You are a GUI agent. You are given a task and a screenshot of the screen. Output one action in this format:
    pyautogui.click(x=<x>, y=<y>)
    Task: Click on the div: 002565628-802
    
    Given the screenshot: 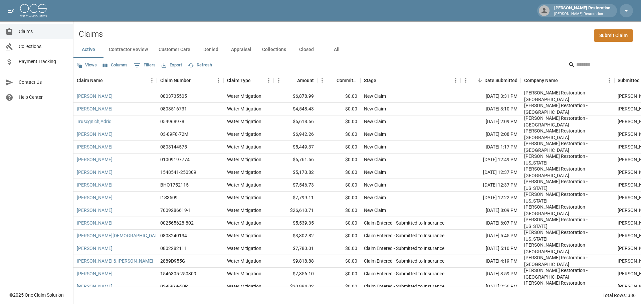 What is the action you would take?
    pyautogui.click(x=177, y=223)
    